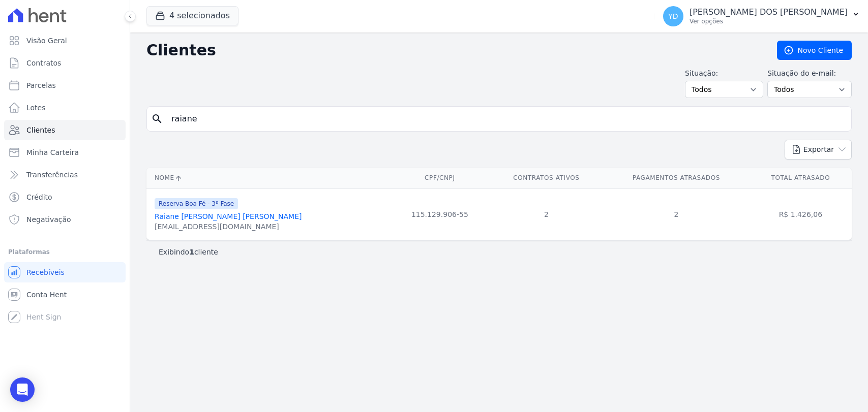 The image size is (868, 412). Describe the element at coordinates (800, 214) in the screenshot. I see `td: R$ 1.426,06` at that location.